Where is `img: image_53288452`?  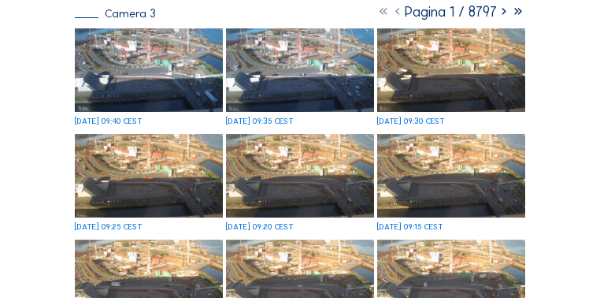 img: image_53288452 is located at coordinates (149, 70).